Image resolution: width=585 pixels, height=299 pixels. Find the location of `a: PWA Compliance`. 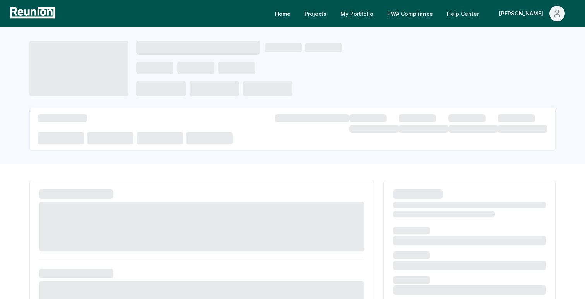

a: PWA Compliance is located at coordinates (410, 14).